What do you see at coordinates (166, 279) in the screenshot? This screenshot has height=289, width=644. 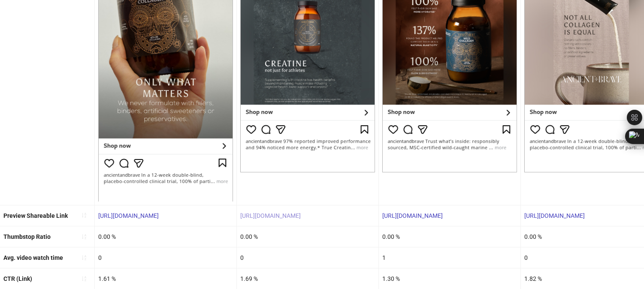 I see `div: 1.61 %` at bounding box center [166, 279].